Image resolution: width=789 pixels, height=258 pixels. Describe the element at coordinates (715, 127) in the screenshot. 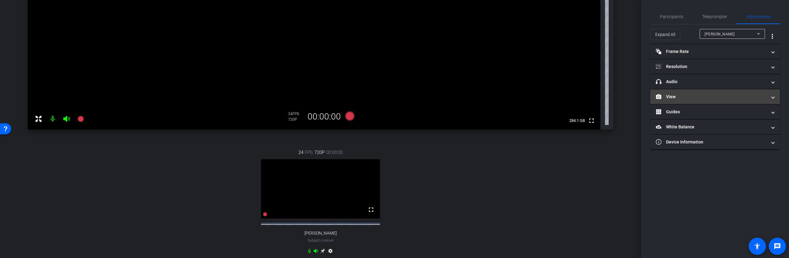

I see `mat-expansion-panel-header: White Balance` at that location.